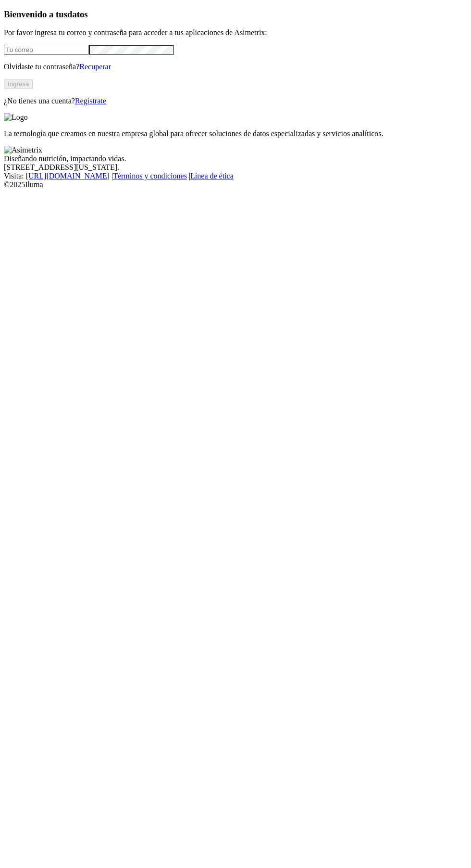 The image size is (471, 868). What do you see at coordinates (236, 176) in the screenshot?
I see `div: Visita : | |` at bounding box center [236, 176].